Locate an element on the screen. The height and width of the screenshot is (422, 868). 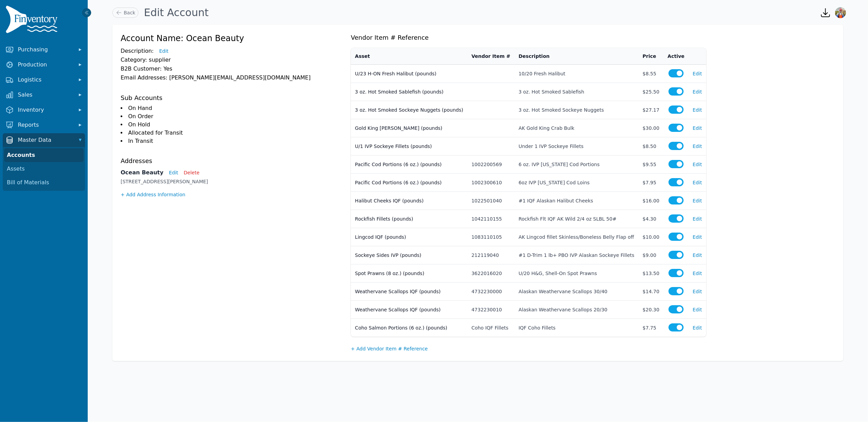
h1: Edit Account is located at coordinates (176, 13).